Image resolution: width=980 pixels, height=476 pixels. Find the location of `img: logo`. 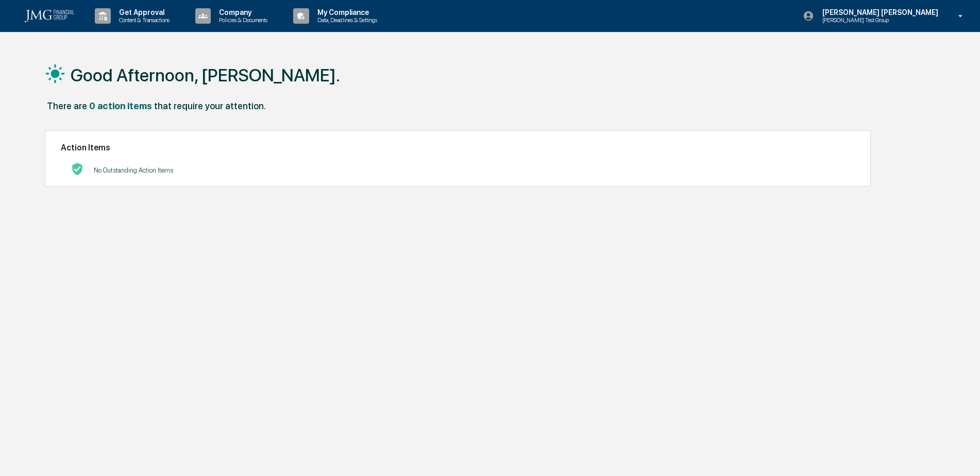

img: logo is located at coordinates (49, 16).